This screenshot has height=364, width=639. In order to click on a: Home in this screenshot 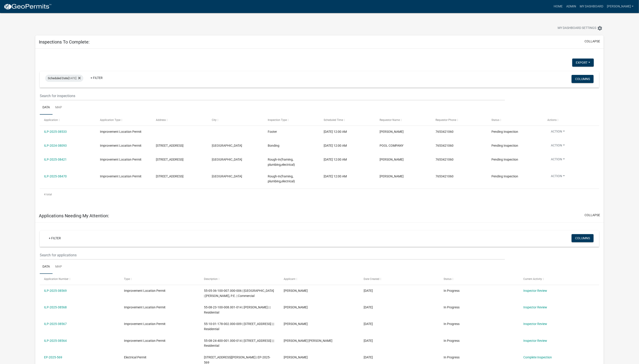, I will do `click(558, 7)`.